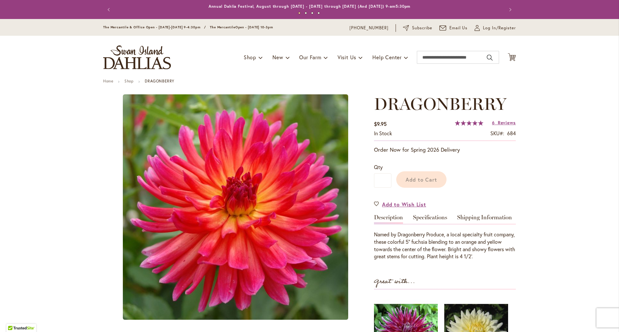  What do you see at coordinates (310, 57) in the screenshot?
I see `span: Our Farm` at bounding box center [310, 57].